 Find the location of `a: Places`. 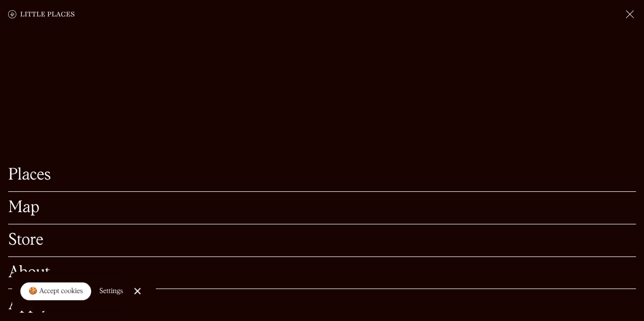

a: Places is located at coordinates (322, 175).